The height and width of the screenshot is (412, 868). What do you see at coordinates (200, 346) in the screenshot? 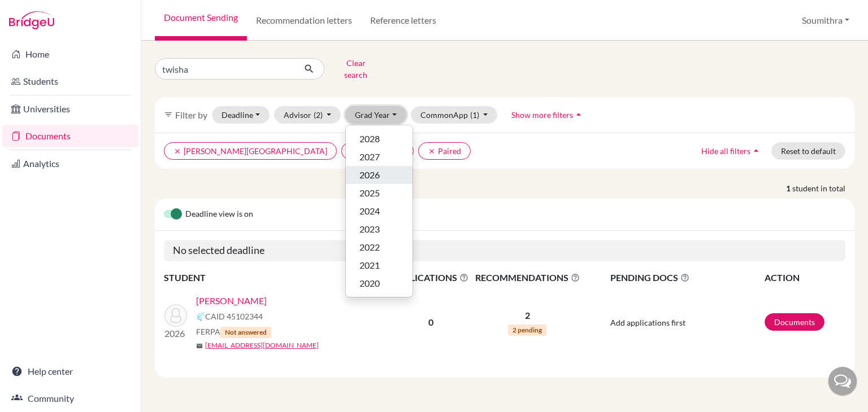
I see `span: mail` at bounding box center [200, 346].